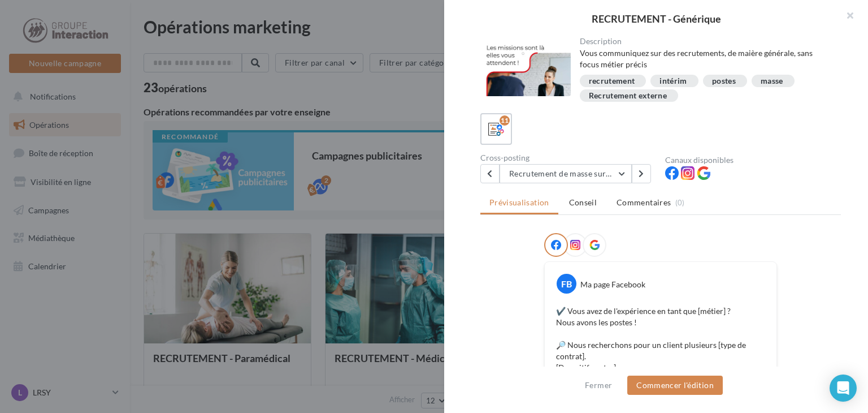 The height and width of the screenshot is (413, 868). Describe the element at coordinates (566, 283) in the screenshot. I see `div: FB` at that location.